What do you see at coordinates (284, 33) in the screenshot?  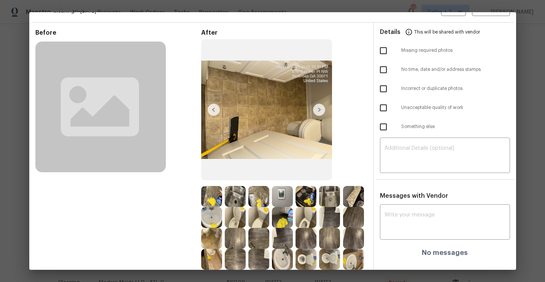 I see `span: After` at bounding box center [284, 33].